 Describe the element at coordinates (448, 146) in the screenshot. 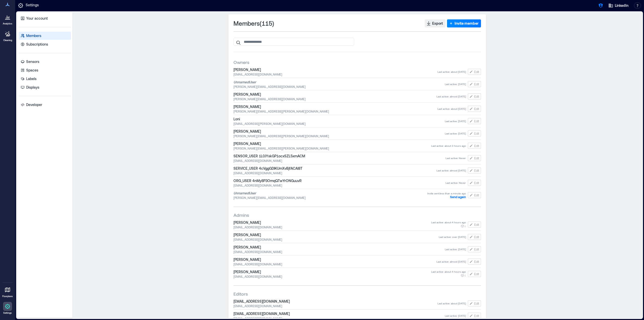

I see `span: Last active : about 3 hours ago` at that location.